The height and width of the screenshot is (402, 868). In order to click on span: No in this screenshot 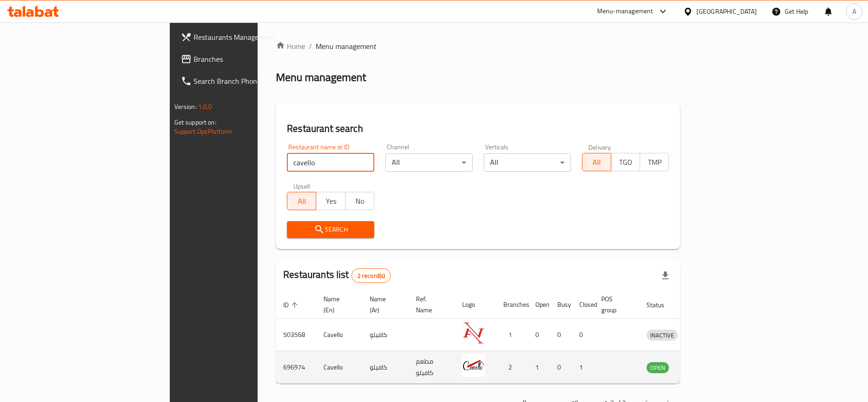, I will do `click(359, 201)`.